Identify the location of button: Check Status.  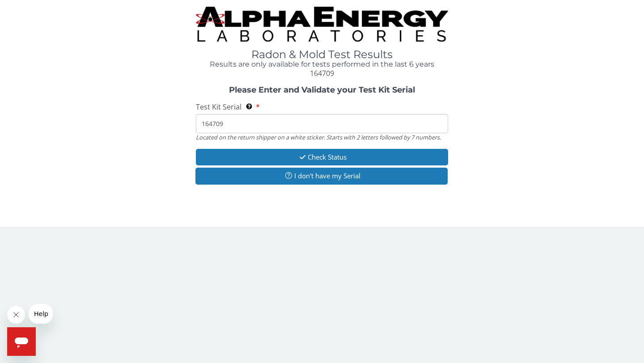
(322, 157).